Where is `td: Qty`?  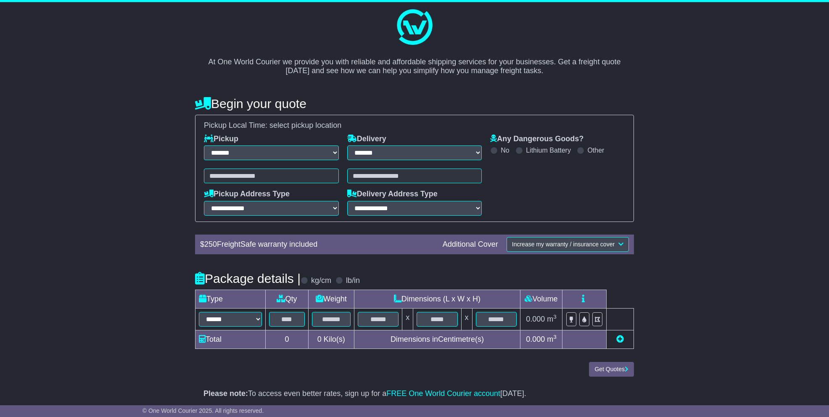
td: Qty is located at coordinates (287, 299).